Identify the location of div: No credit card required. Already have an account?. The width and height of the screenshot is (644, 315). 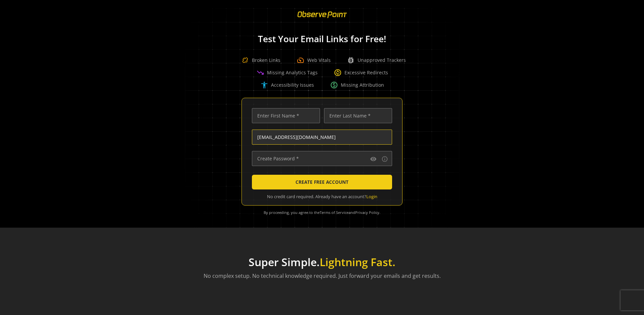
(322, 197).